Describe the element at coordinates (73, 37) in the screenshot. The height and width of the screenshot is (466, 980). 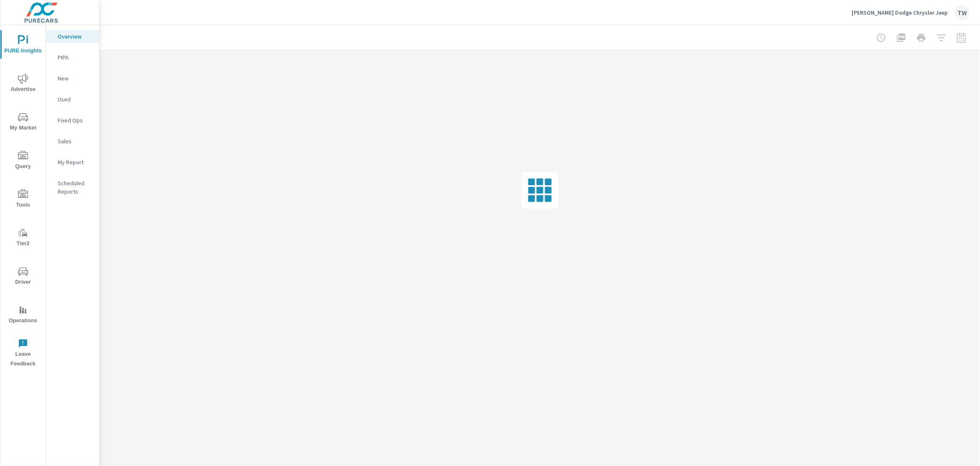
I see `div: Overview` at that location.